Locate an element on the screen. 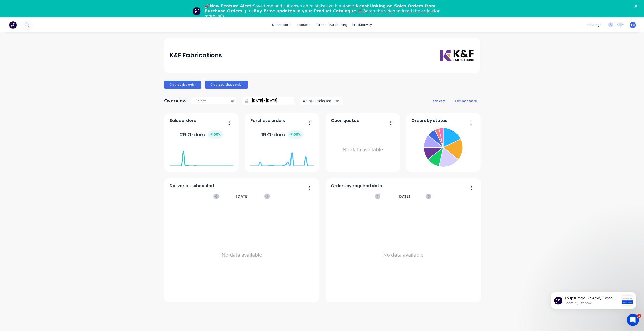 Image resolution: width=644 pixels, height=331 pixels. img: K&F Fabrications is located at coordinates (457, 55).